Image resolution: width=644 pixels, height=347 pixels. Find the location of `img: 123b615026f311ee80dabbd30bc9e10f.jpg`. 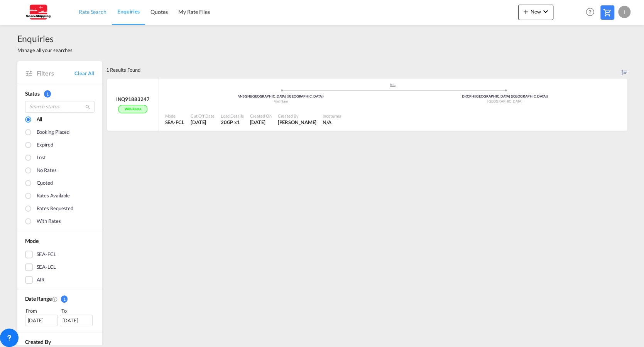

img: 123b615026f311ee80dabbd30bc9e10f.jpg is located at coordinates (38, 12).